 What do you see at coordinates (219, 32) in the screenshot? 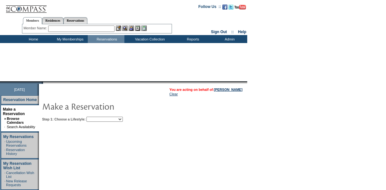
I see `a: Sign Out` at bounding box center [219, 32].